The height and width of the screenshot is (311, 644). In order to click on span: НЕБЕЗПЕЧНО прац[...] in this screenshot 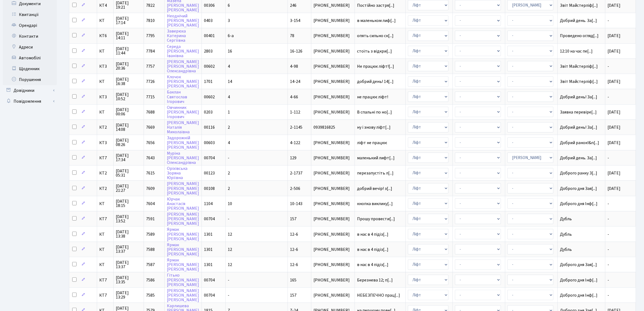, I will do `click(378, 295)`.